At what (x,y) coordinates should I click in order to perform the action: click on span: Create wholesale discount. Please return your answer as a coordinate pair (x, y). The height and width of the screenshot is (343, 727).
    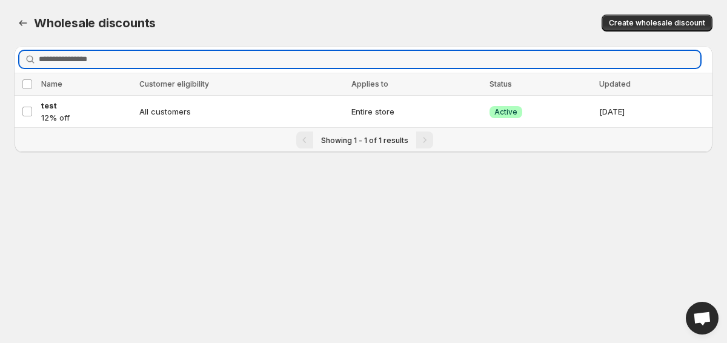
    Looking at the image, I should click on (657, 23).